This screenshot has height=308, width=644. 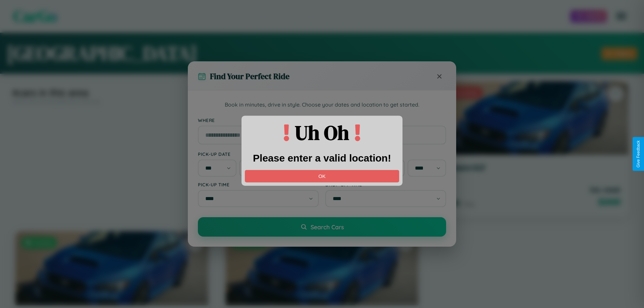 I want to click on span: Search Cars, so click(x=327, y=227).